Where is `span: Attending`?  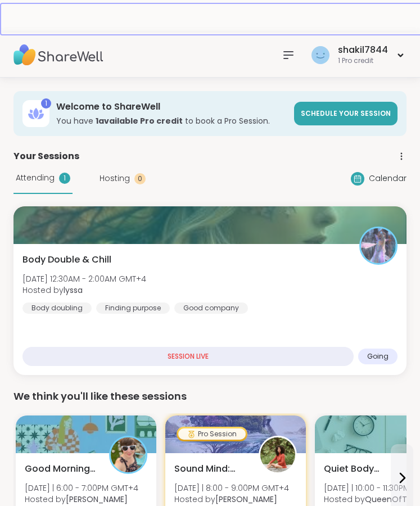
span: Attending is located at coordinates (35, 178).